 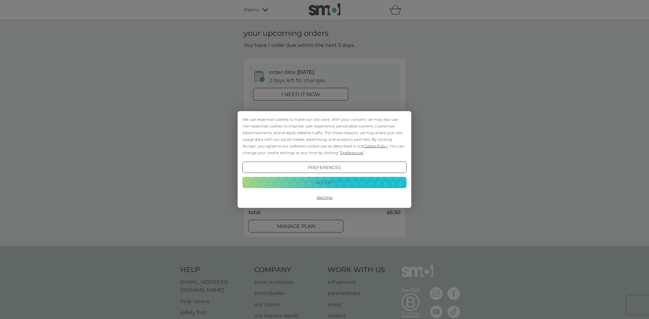 What do you see at coordinates (325, 136) in the screenshot?
I see `div: We use essential cookies to make our site work. With your consent, we may also use non-essential ...` at bounding box center [325, 136].